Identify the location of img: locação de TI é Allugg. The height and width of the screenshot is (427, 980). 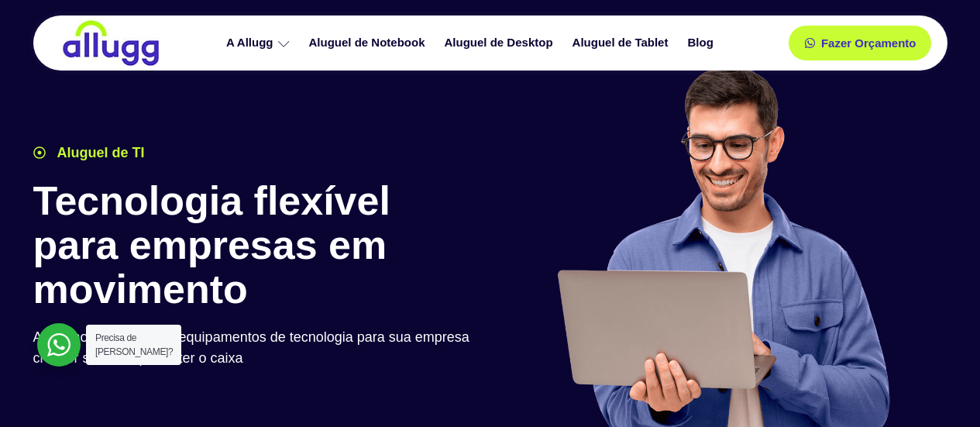
(111, 43).